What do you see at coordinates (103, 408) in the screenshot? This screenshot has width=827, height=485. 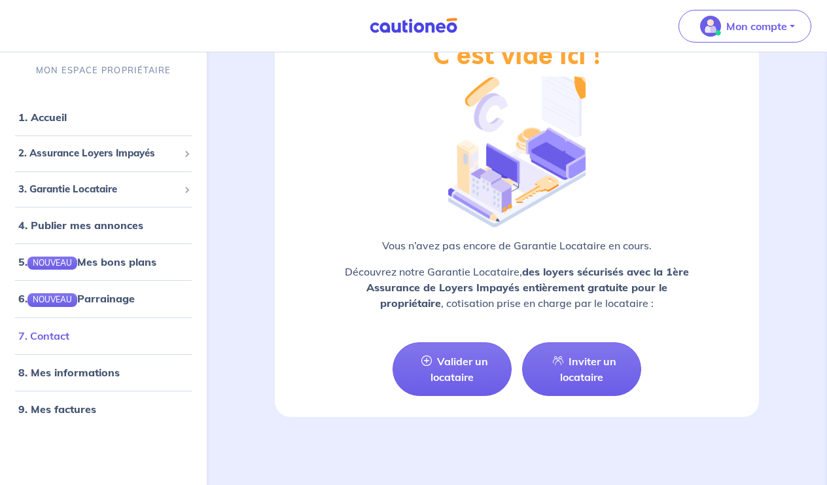 I see `div: 9. Mes factures` at bounding box center [103, 408].